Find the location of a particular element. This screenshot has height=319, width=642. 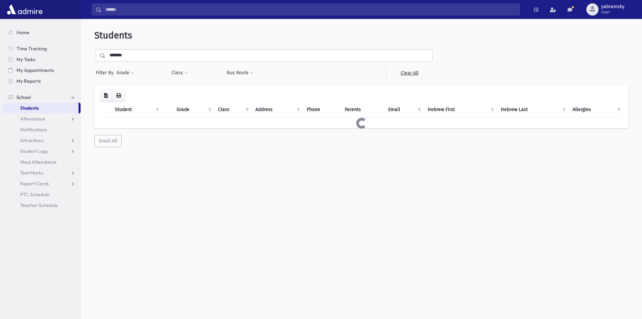

a: Notifications is located at coordinates (41, 129).